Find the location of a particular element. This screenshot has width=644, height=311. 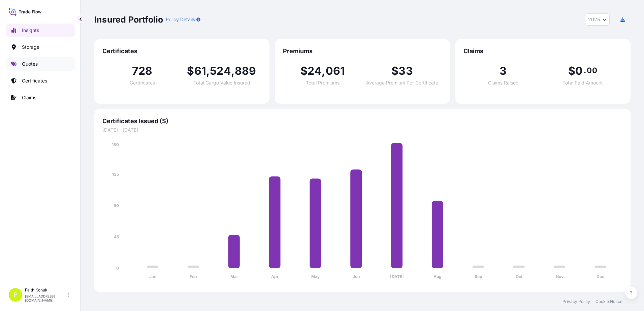

tspan: Nov is located at coordinates (560, 276).